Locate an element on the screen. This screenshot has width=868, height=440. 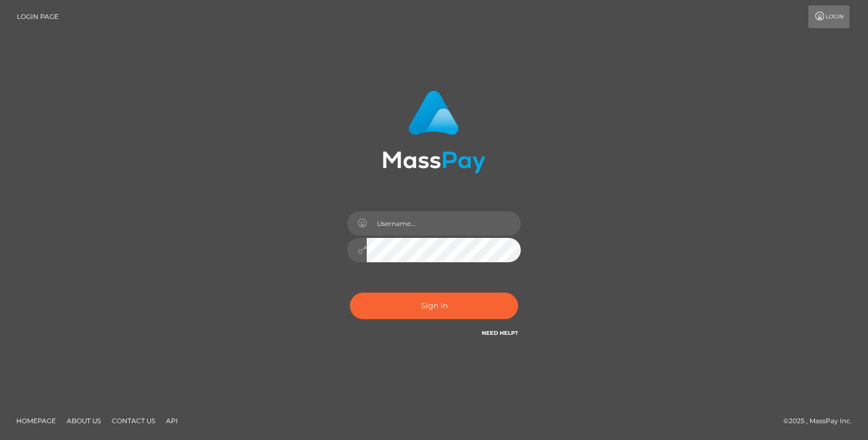
a: API is located at coordinates (172, 421).